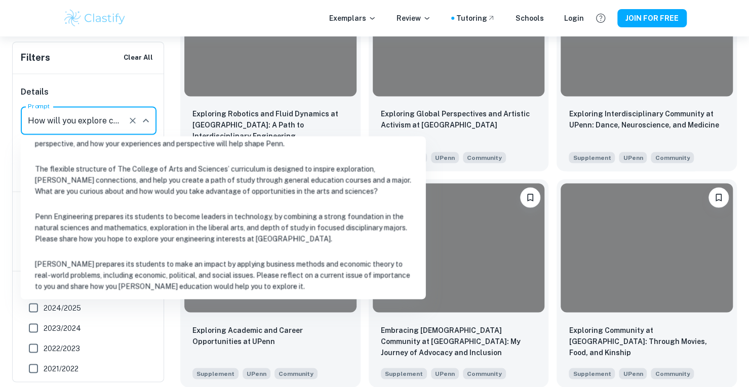 This screenshot has width=749, height=387. What do you see at coordinates (574, 18) in the screenshot?
I see `a: Login` at bounding box center [574, 18].